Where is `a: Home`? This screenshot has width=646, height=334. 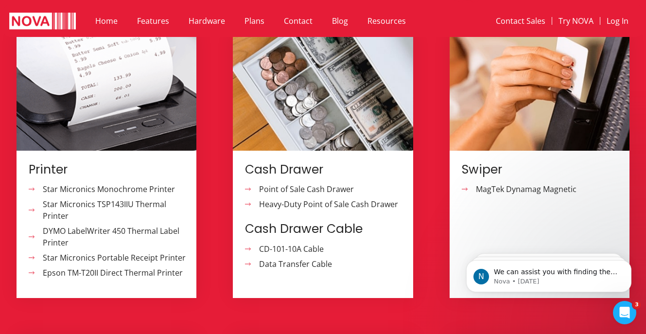
a: Home is located at coordinates (106, 21).